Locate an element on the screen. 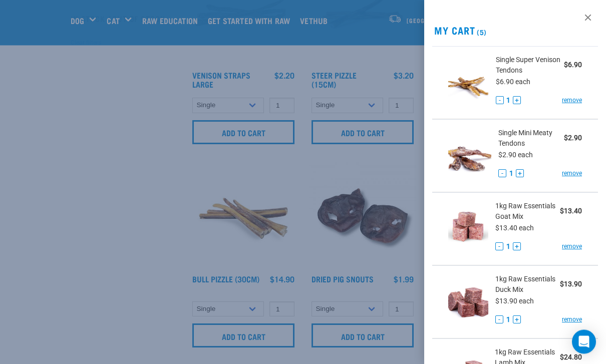 The width and height of the screenshot is (606, 364). img: Raw Essentials Goat Mix is located at coordinates (468, 227).